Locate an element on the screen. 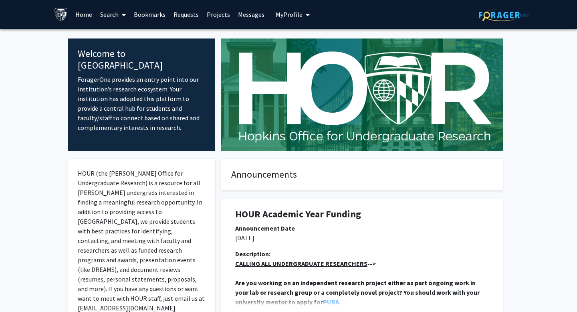  a: Messages is located at coordinates (251, 14).